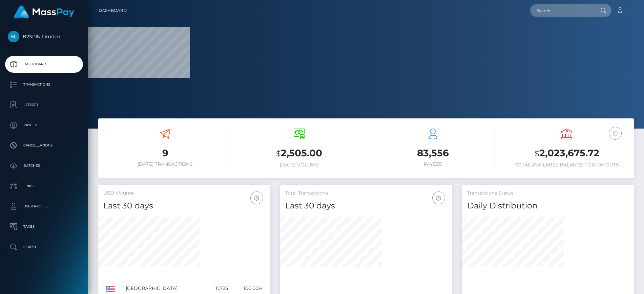  I want to click on h5: Total Transactions, so click(366, 193).